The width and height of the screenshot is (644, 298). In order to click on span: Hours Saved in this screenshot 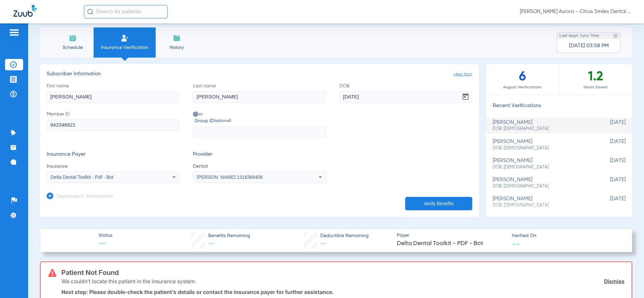, I will do `click(595, 87)`.